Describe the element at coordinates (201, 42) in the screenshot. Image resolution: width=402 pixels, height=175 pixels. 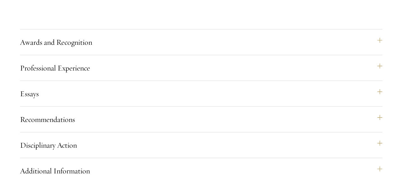
I see `button: Awards and Recognition` at that location.